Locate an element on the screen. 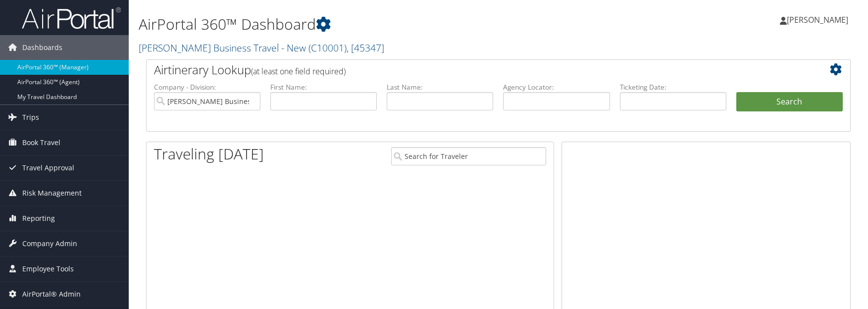 This screenshot has width=868, height=309. span: Dashboards is located at coordinates (42, 48).